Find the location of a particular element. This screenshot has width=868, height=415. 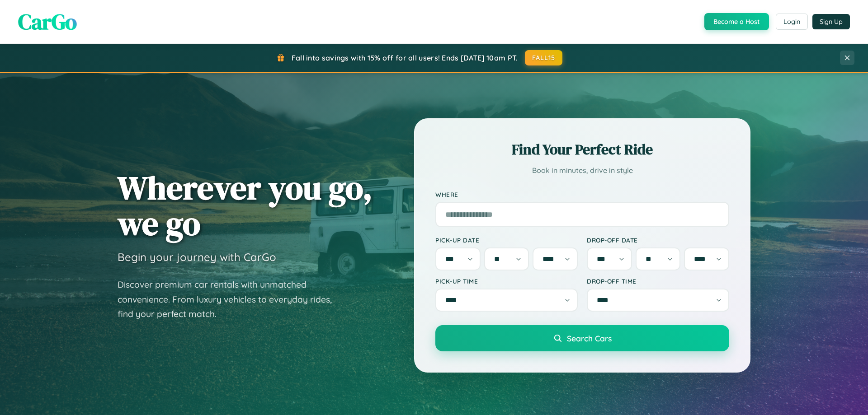

label: Drop-off Time is located at coordinates (658, 281).